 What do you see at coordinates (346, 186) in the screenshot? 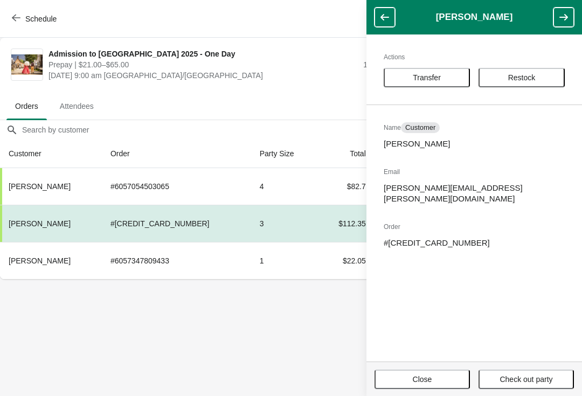
I see `td: $82.7` at bounding box center [346, 186].